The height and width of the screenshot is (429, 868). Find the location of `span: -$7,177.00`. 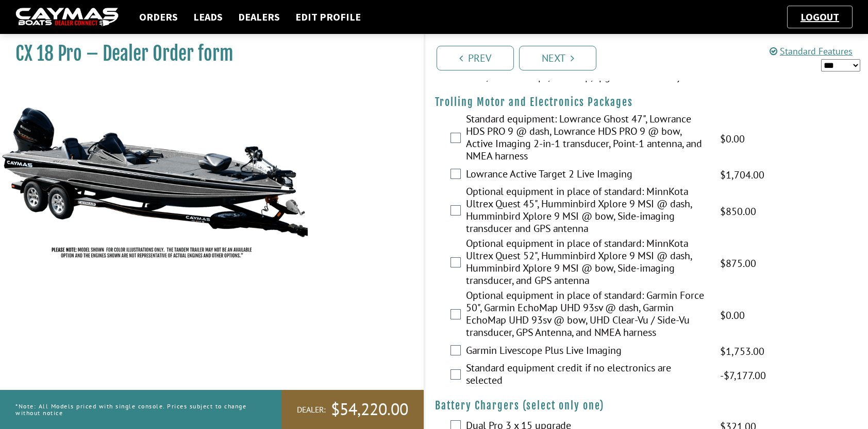

span: -$7,177.00 is located at coordinates (742, 376).